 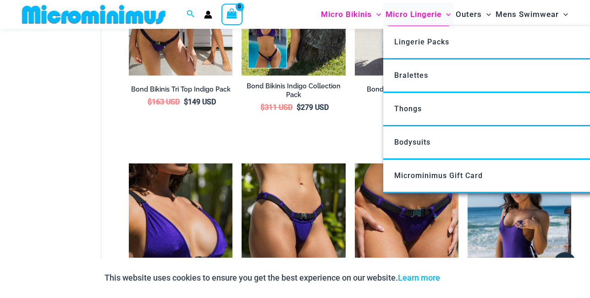 What do you see at coordinates (421, 42) in the screenshot?
I see `span: Lingerie Packs` at bounding box center [421, 42].